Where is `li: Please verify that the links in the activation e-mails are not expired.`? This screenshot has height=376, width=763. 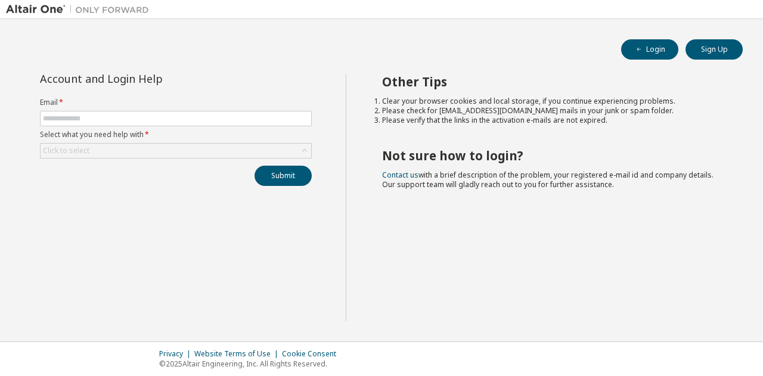 li: Please verify that the links in the activation e-mails are not expired. is located at coordinates (552, 120).